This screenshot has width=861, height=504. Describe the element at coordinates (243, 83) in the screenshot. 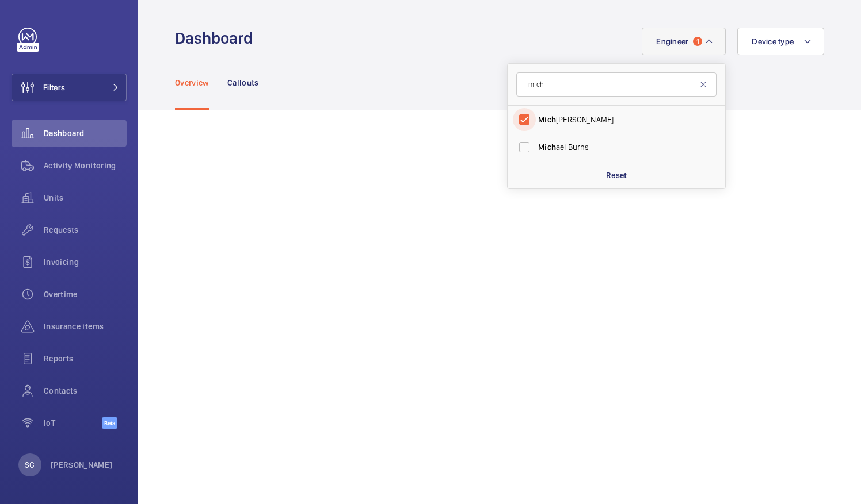

I see `p: Callouts` at that location.